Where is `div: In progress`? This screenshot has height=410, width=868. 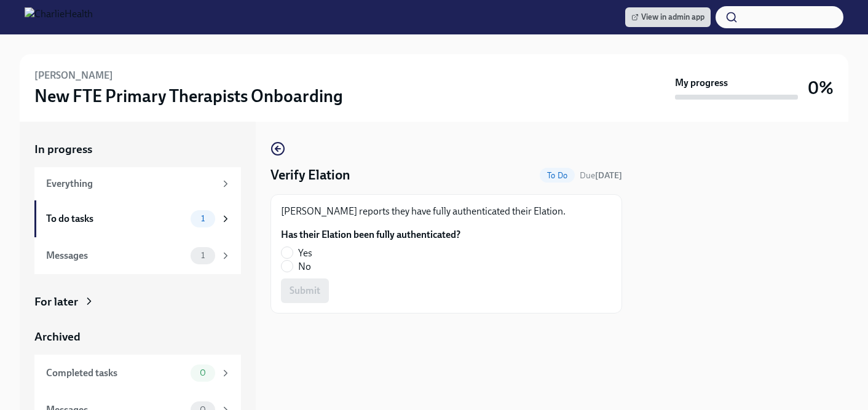 div: In progress is located at coordinates (138, 149).